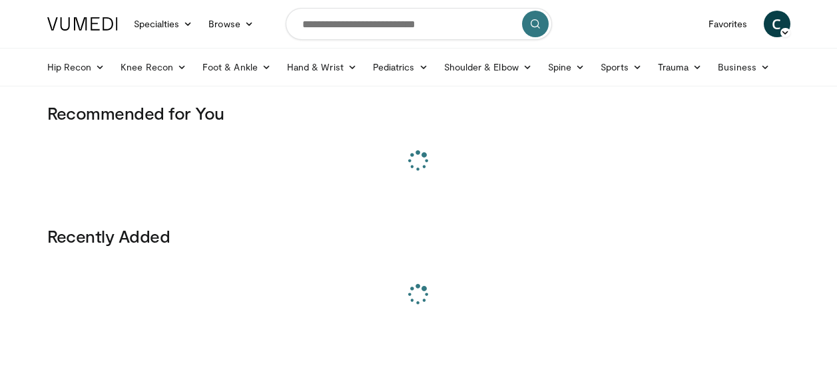 The width and height of the screenshot is (837, 375). I want to click on a: Shoulder & Elbow, so click(488, 67).